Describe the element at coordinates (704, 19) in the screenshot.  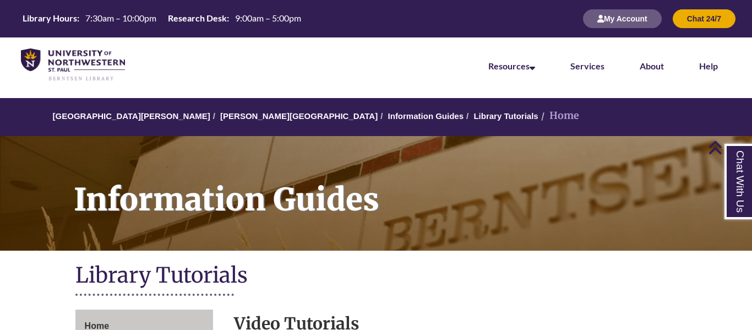
I see `button: Chat 24/7` at that location.